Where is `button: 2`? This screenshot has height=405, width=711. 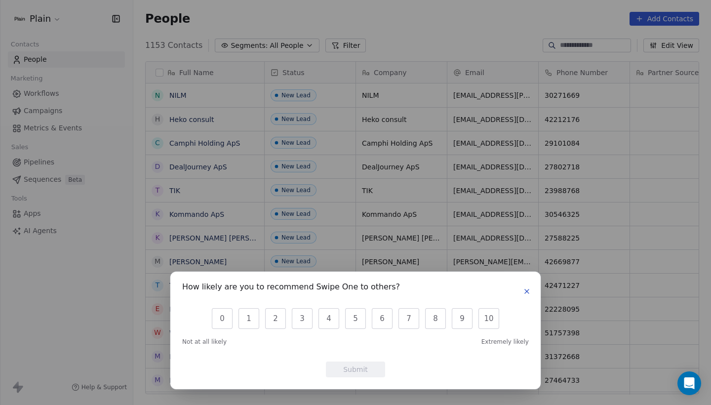
button: 2 is located at coordinates (276, 319).